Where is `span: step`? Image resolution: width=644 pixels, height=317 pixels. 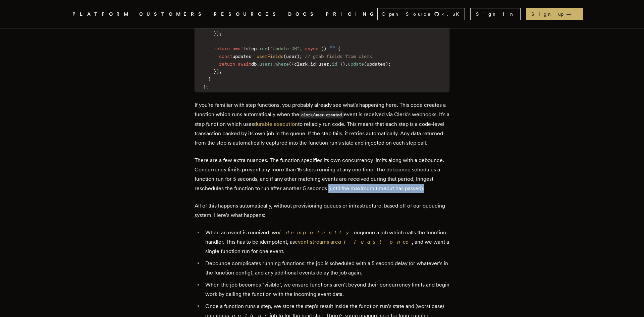
span: step is located at coordinates (251, 49).